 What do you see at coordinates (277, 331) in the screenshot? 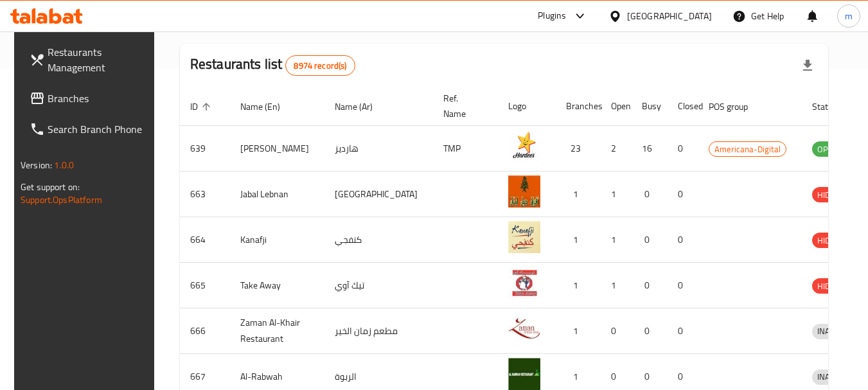
I see `td: Zaman Al-Khair Restaurant` at bounding box center [277, 331].